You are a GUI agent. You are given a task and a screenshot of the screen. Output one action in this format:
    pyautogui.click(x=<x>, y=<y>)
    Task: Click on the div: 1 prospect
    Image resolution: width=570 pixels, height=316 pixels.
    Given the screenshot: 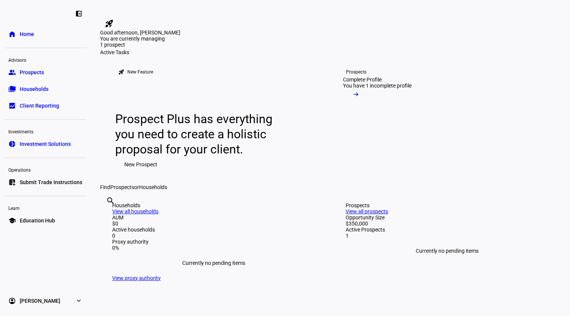 What is the action you would take?
    pyautogui.click(x=138, y=45)
    